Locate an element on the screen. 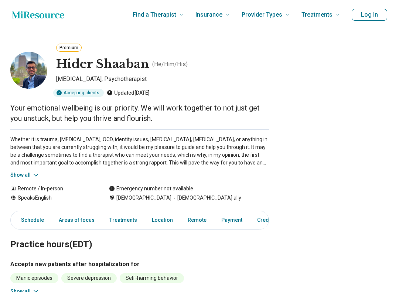  div: Speaks English is located at coordinates (52, 198).